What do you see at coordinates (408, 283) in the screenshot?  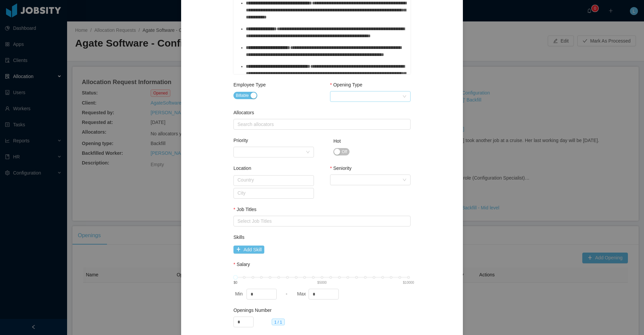 I see `p: $10000` at bounding box center [408, 283].